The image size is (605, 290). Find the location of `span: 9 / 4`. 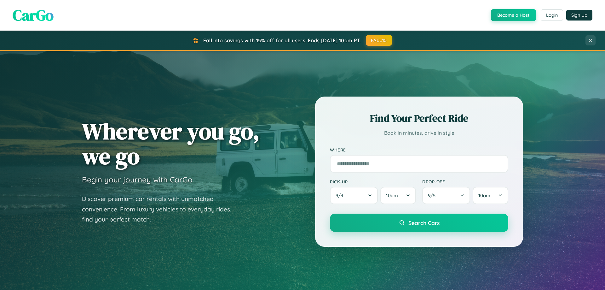

span: 9 / 4 is located at coordinates (341, 195).